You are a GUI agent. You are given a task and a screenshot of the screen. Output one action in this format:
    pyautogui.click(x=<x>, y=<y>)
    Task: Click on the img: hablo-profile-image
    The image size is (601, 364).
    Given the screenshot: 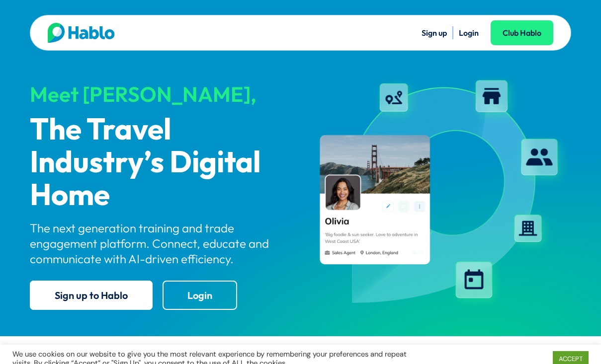 What is the action you would take?
    pyautogui.click(x=440, y=192)
    